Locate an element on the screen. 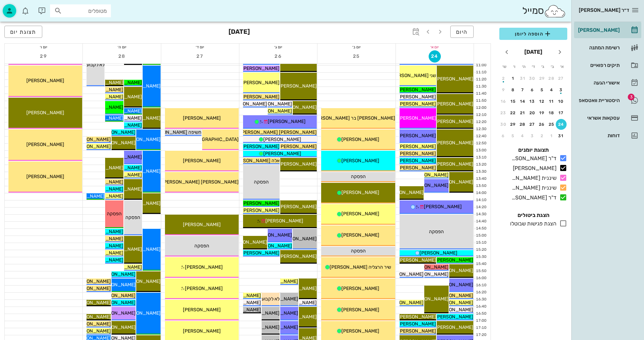 The height and width of the screenshot is (340, 644). span: תצוגת יום is located at coordinates (23, 32).